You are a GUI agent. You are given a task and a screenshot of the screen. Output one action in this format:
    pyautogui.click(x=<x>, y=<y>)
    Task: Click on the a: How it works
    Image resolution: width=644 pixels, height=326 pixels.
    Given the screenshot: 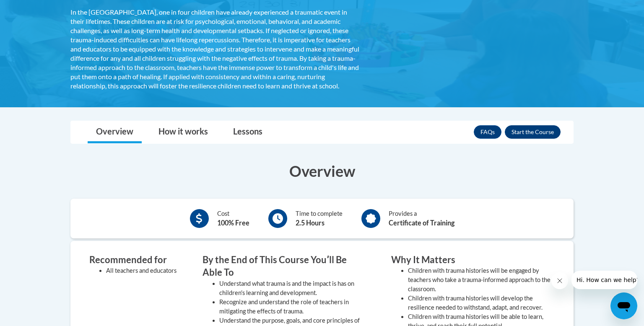 What is the action you would take?
    pyautogui.click(x=183, y=132)
    